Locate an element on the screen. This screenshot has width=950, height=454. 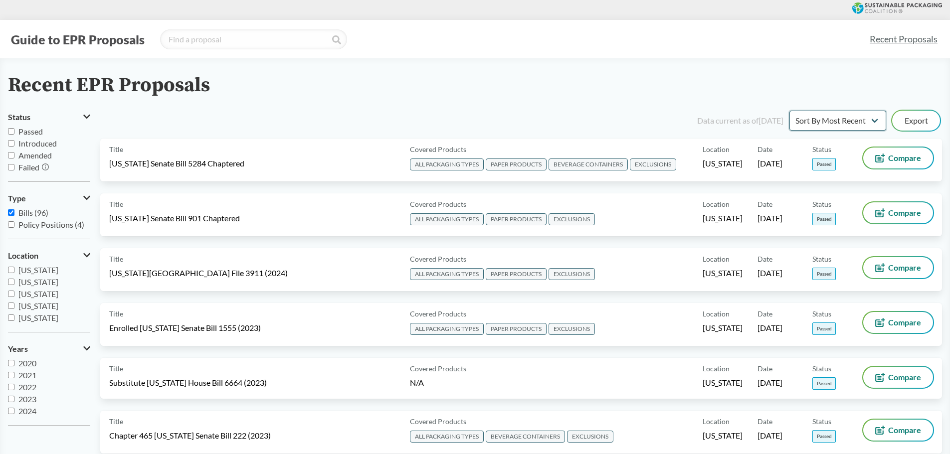
input: 2020 is located at coordinates (11, 363).